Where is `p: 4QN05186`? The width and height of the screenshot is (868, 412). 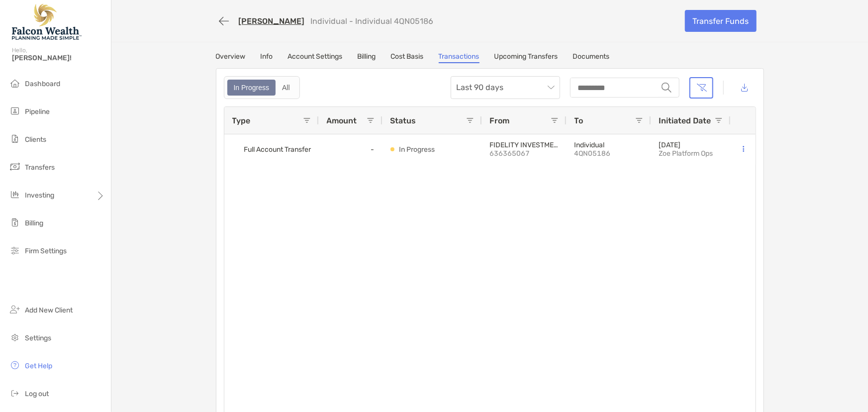 p: 4QN05186 is located at coordinates (609, 154).